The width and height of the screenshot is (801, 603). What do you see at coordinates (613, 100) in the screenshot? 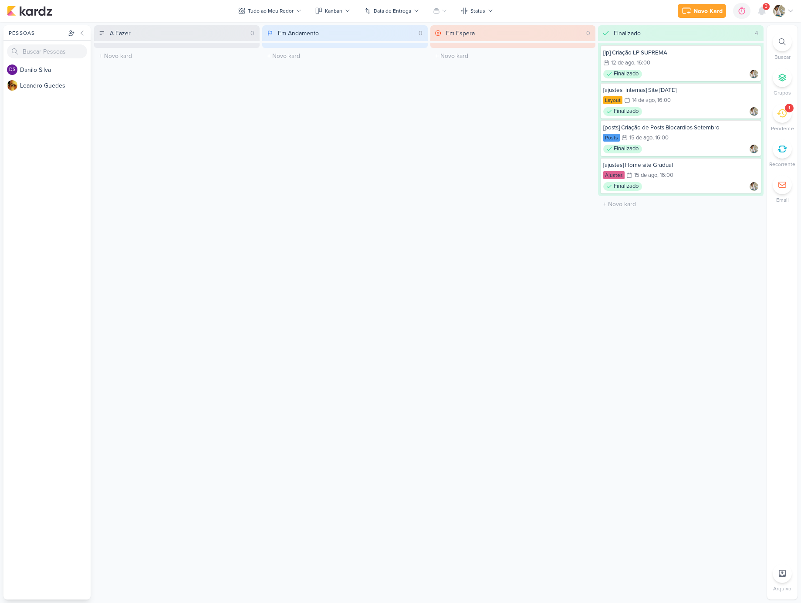
I see `div: Layout` at bounding box center [613, 100].